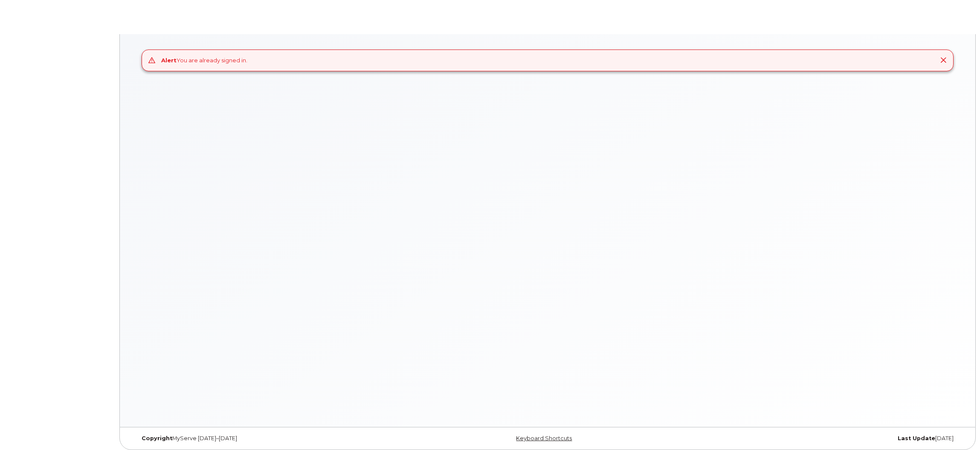 The height and width of the screenshot is (450, 980). Describe the element at coordinates (204, 60) in the screenshot. I see `div: You are already signed in.` at that location.